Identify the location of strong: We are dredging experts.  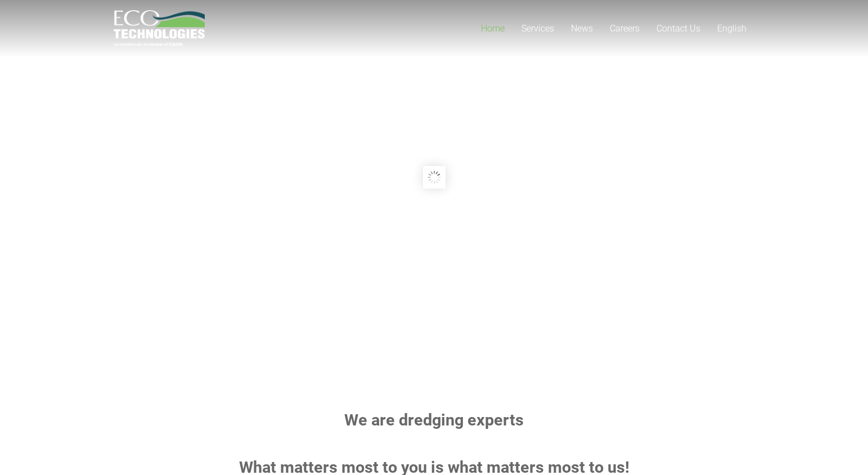
(434, 420).